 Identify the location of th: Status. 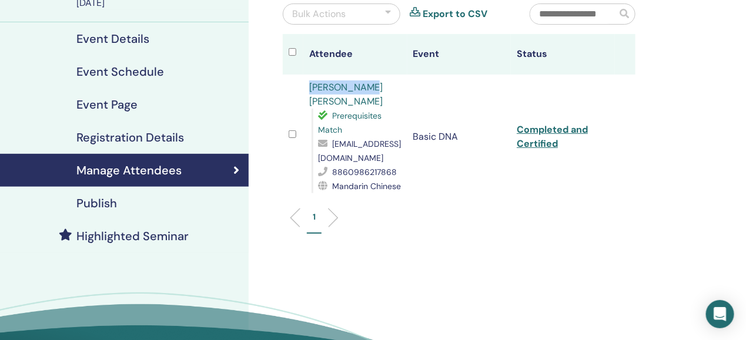
(562, 54).